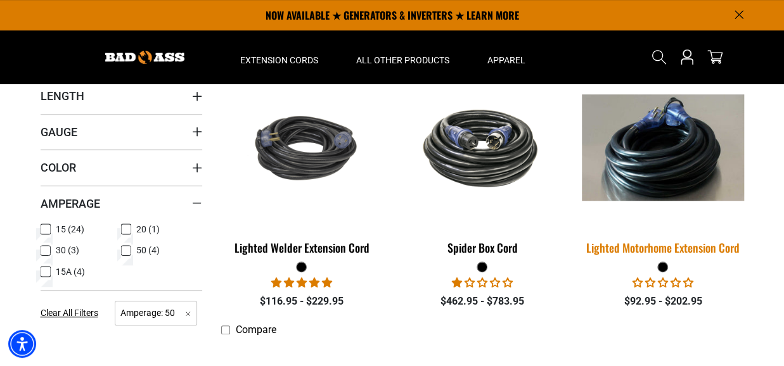 The width and height of the screenshot is (784, 366). I want to click on div: $116.95 - $229.95, so click(302, 302).